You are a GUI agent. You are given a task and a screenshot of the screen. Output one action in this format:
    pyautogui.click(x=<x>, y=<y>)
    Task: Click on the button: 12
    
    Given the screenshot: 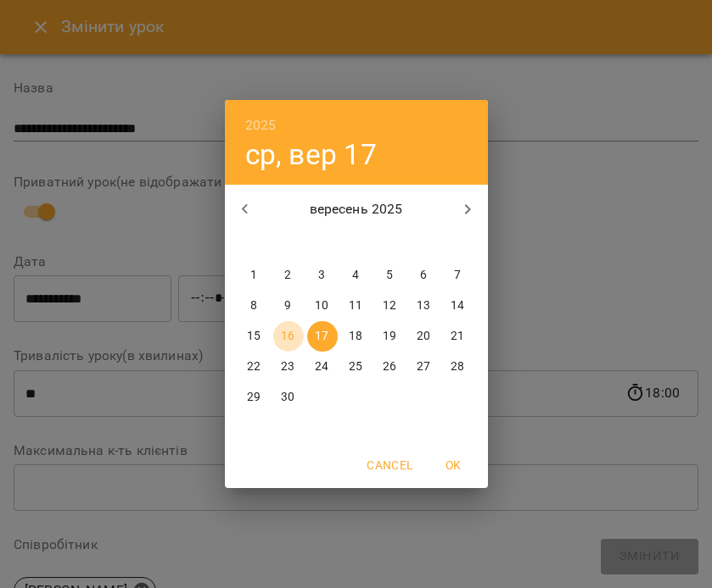 What is the action you would take?
    pyautogui.click(x=390, y=306)
    